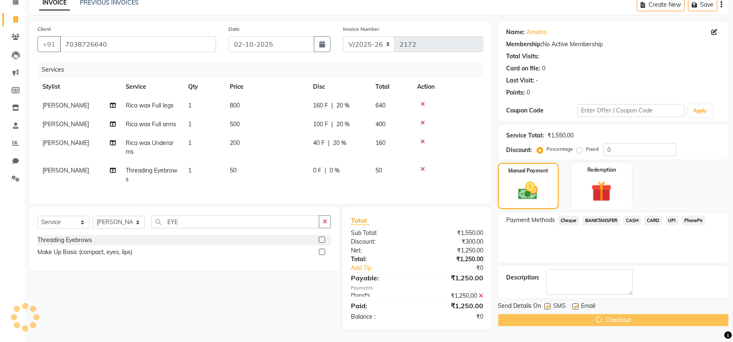  I want to click on span: Rica wax Underarms, so click(150, 147).